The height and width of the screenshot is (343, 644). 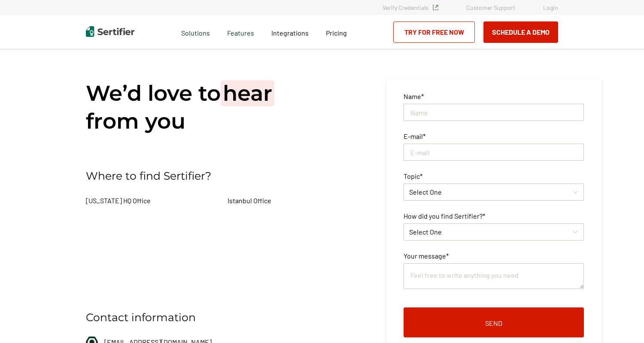 I want to click on span: Topic*, so click(x=413, y=176).